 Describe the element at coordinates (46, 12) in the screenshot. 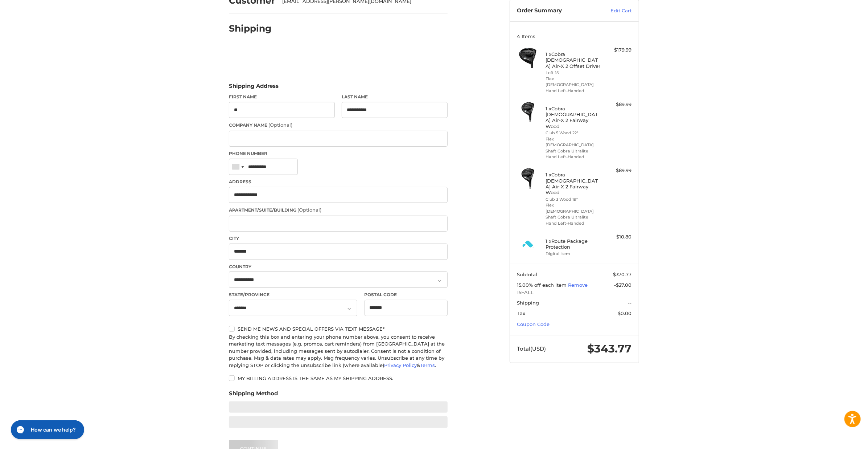

I see `h2: How can we help?` at that location.